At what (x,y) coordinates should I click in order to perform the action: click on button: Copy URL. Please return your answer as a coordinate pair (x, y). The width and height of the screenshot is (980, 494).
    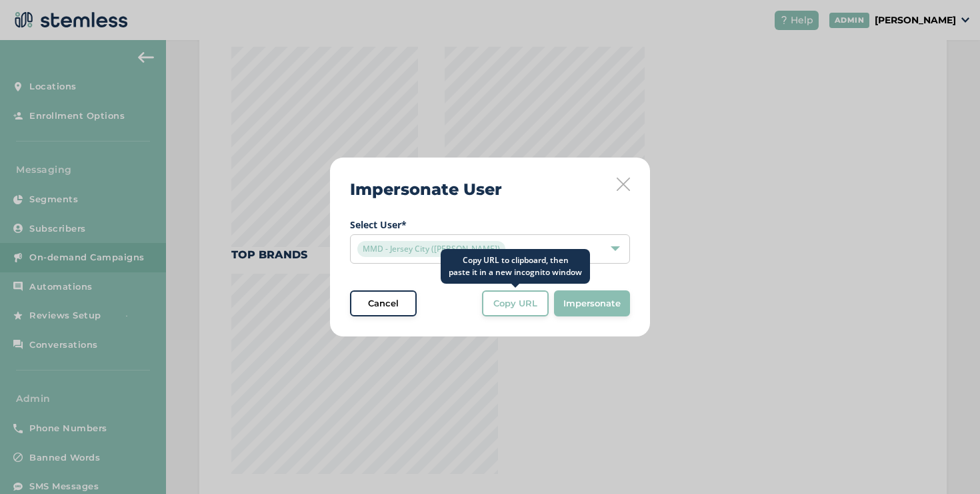
    Looking at the image, I should click on (515, 304).